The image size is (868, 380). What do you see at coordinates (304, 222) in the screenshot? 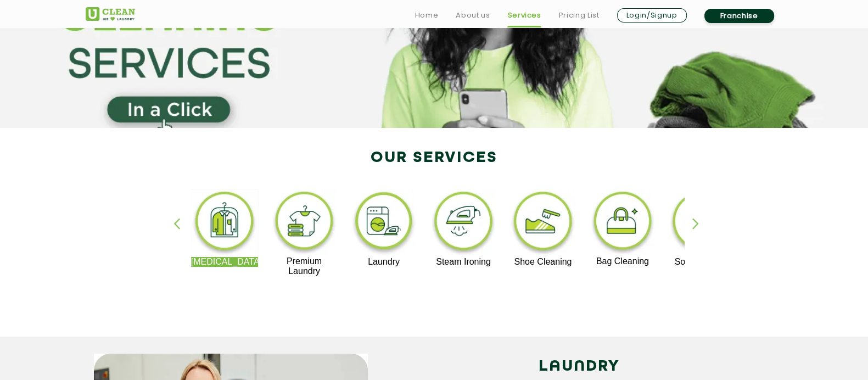
I see `img: premium_laundry_cleaning_11zon.webp` at bounding box center [304, 222].